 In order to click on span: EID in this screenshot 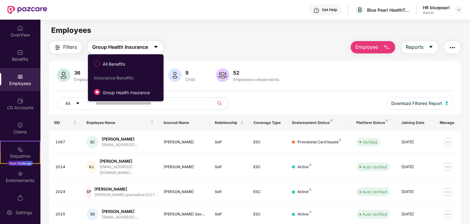, I will do `click(63, 123)`.